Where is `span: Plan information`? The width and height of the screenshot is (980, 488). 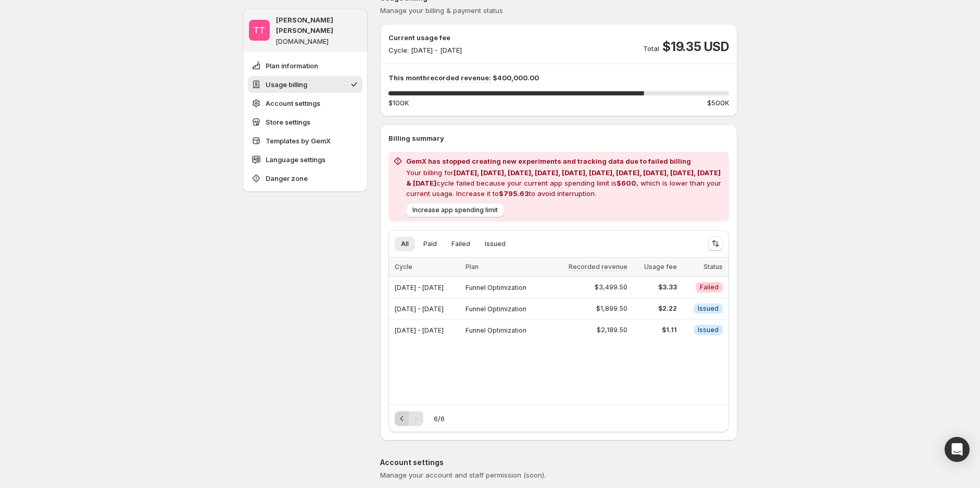 span: Plan information is located at coordinates (291, 66).